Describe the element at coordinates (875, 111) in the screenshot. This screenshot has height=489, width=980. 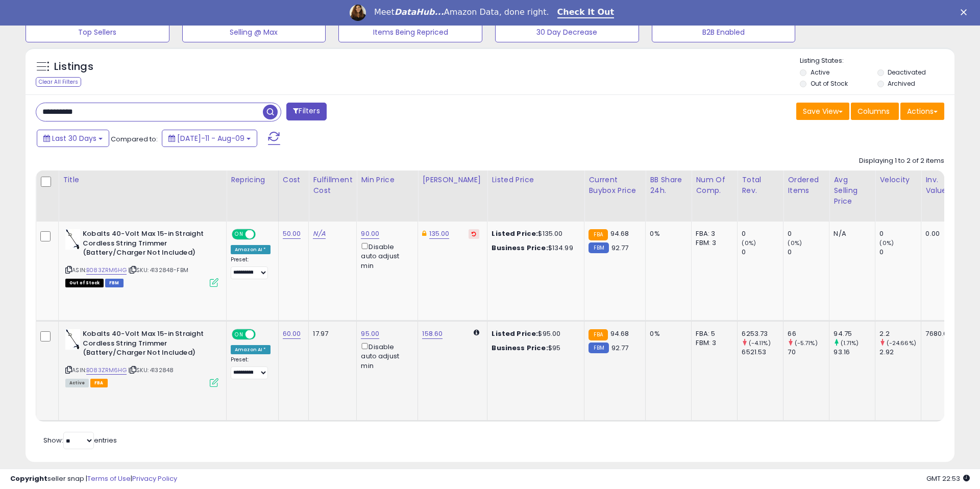
I see `button: Columns` at that location.